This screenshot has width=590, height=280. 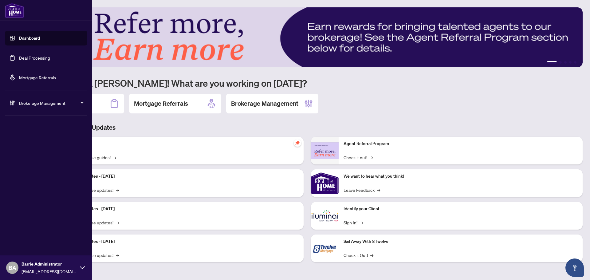 What do you see at coordinates (358, 157) in the screenshot?
I see `a: Check it out!→` at bounding box center [358, 157].